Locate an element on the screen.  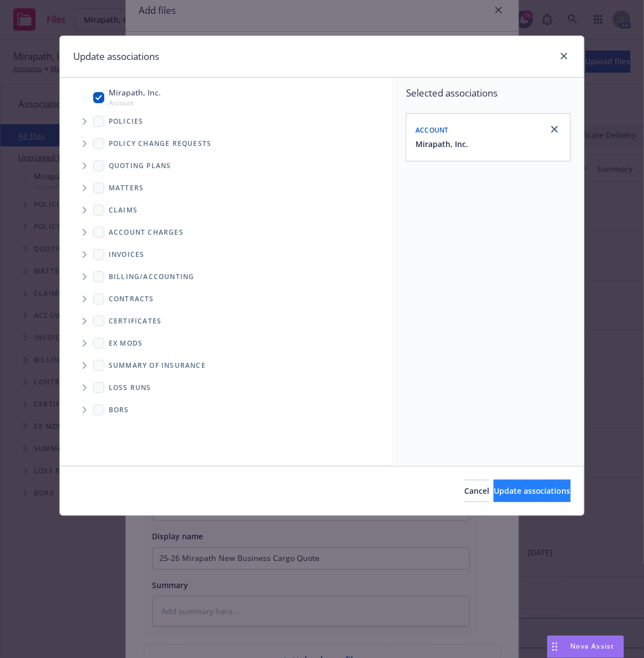
span: Certificates is located at coordinates (134, 321).